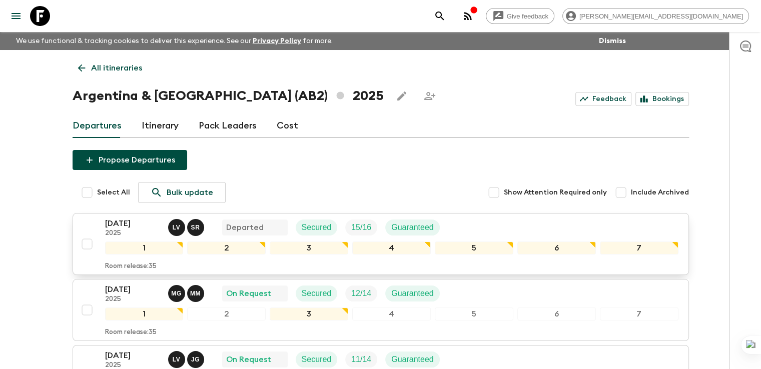 The height and width of the screenshot is (369, 761). I want to click on p: All itineraries, so click(117, 68).